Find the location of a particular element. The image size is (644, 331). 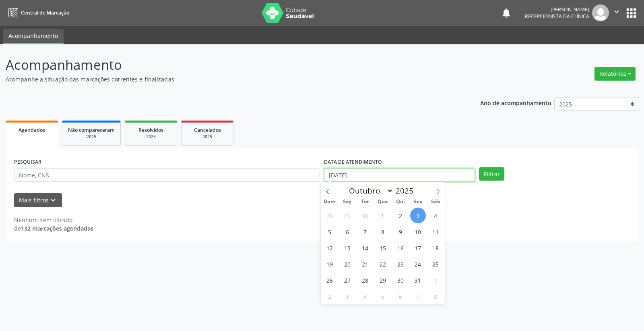

span: Novembro 8, 2025 is located at coordinates (436, 296).